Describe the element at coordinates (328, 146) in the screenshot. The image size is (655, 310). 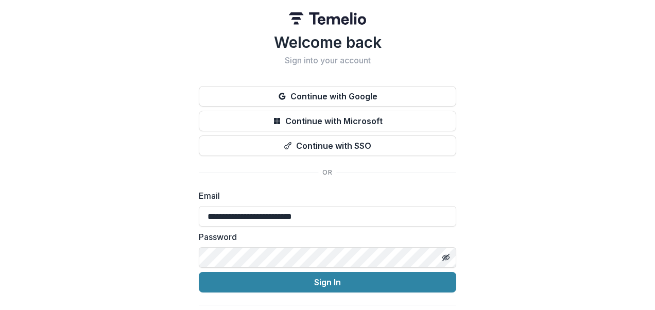
I see `button: Continue with SSO` at that location.